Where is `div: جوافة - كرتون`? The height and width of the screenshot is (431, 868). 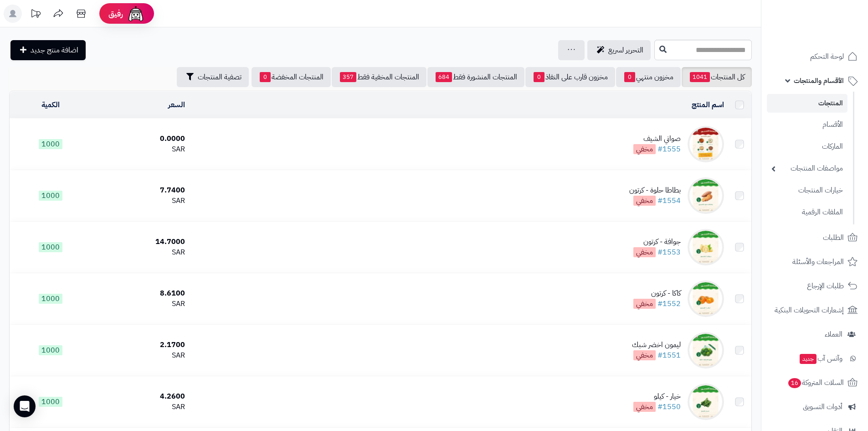 div: جوافة - كرتون is located at coordinates (657, 242).